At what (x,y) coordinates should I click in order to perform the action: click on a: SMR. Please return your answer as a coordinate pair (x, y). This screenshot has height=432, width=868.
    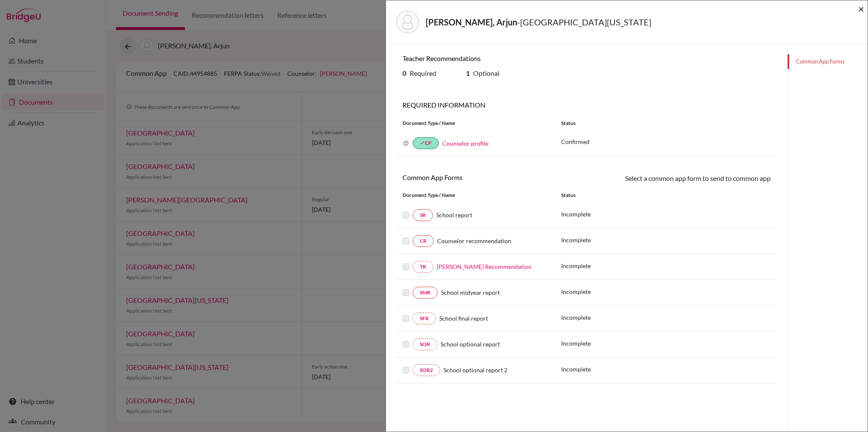
    Looking at the image, I should click on (425, 292).